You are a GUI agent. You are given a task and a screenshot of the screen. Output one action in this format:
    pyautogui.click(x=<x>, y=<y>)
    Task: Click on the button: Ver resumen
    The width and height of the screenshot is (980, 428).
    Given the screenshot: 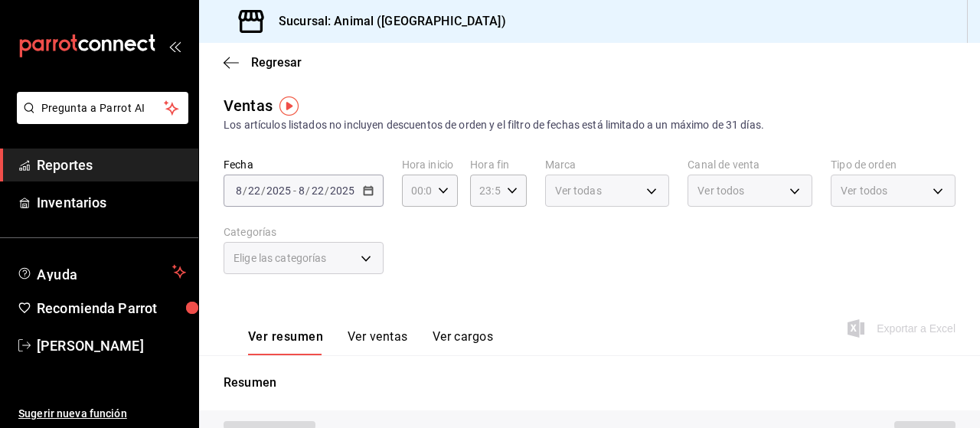 What is the action you would take?
    pyautogui.click(x=285, y=342)
    